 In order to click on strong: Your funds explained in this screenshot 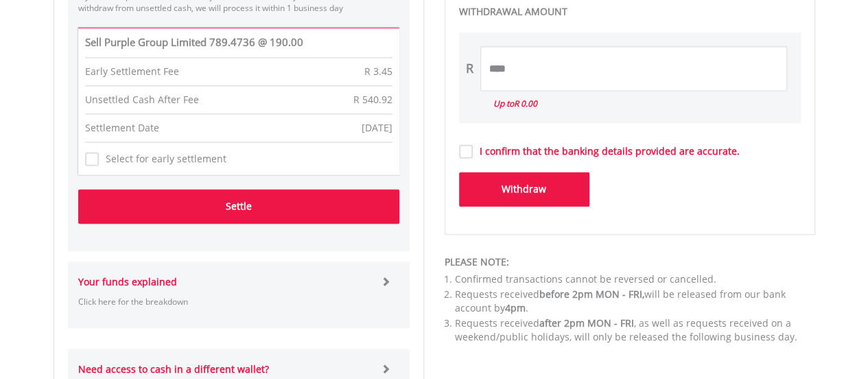, I will do `click(128, 281)`.